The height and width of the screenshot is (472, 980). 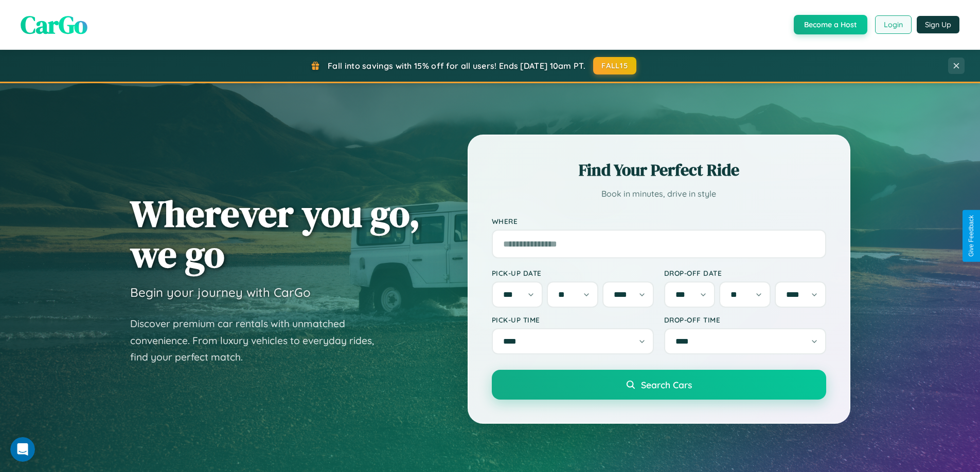 I want to click on button: Search Cars, so click(x=659, y=385).